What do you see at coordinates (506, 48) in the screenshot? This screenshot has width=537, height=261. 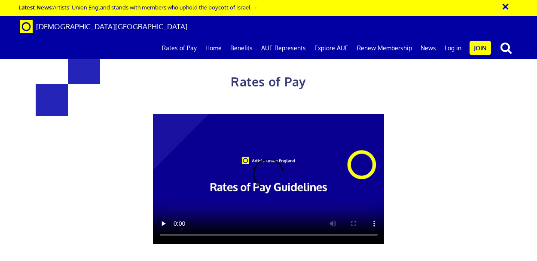 I see `button: search` at bounding box center [506, 48].